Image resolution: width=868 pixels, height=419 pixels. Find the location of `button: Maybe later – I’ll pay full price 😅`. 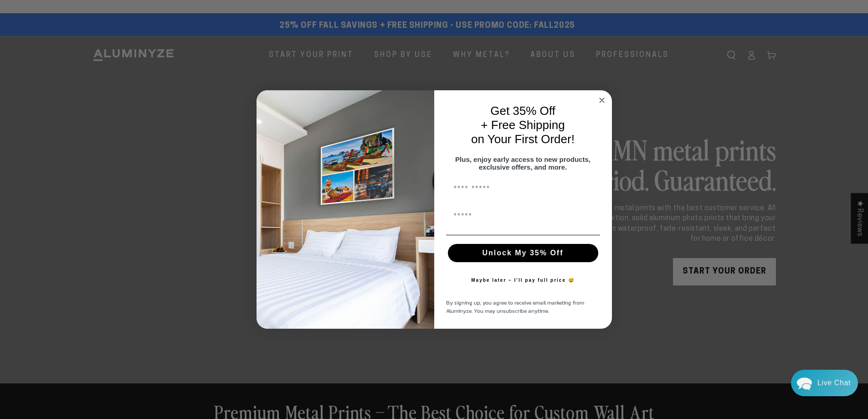

button: Maybe later – I’ll pay full price 😅 is located at coordinates (522, 280).